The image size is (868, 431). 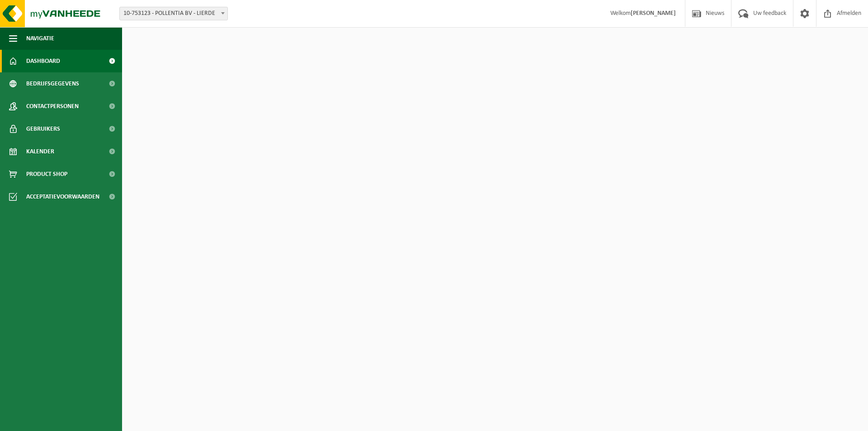 I want to click on span: Gebruikers, so click(x=43, y=129).